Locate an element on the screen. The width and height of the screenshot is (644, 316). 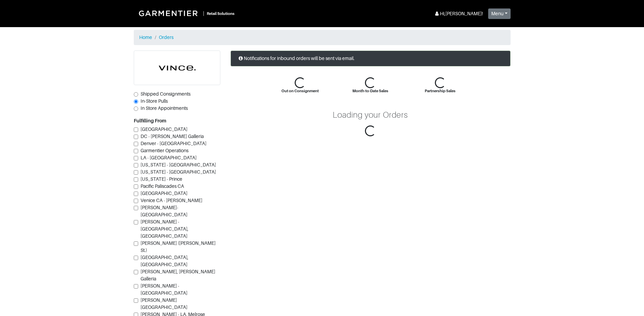
label: Fulfilling From is located at coordinates (150, 121).